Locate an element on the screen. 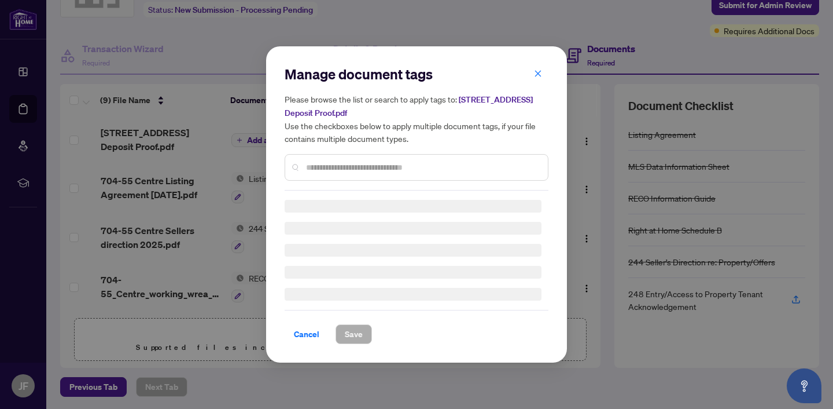  h2: Manage document tags is located at coordinates (417, 74).